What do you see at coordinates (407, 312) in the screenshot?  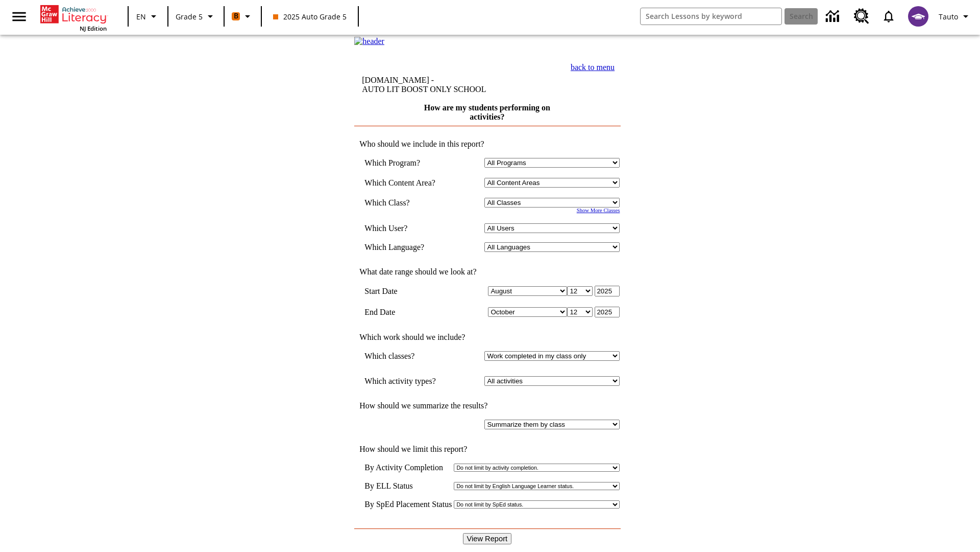 I see `td: End Date` at bounding box center [407, 312].